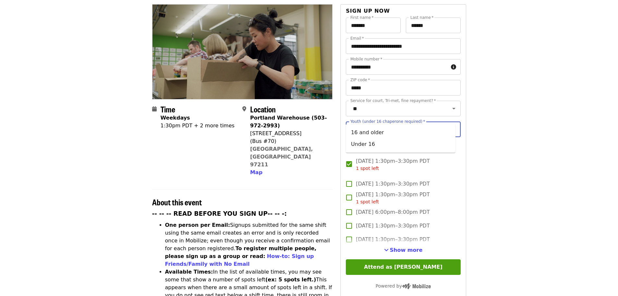  I want to click on span: Sign up now, so click(368, 11).